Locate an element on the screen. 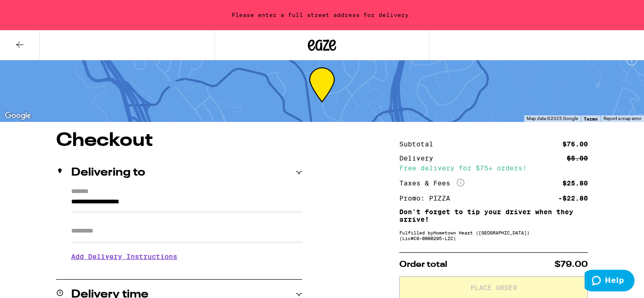  h3: Add Delivery Instructions is located at coordinates (186, 257).